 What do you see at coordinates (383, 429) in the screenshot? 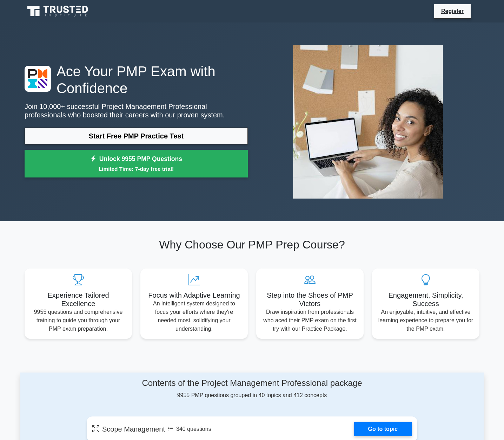
I see `a: Go to topic` at bounding box center [383, 429].